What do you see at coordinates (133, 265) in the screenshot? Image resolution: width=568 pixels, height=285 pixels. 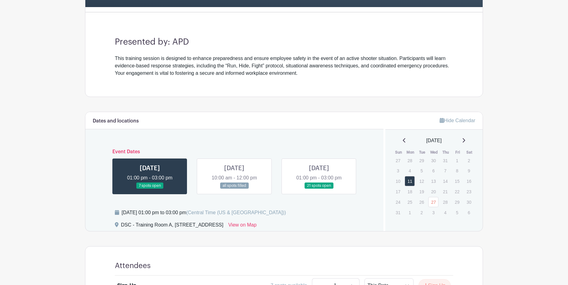 I see `h4: Attendees` at bounding box center [133, 265].